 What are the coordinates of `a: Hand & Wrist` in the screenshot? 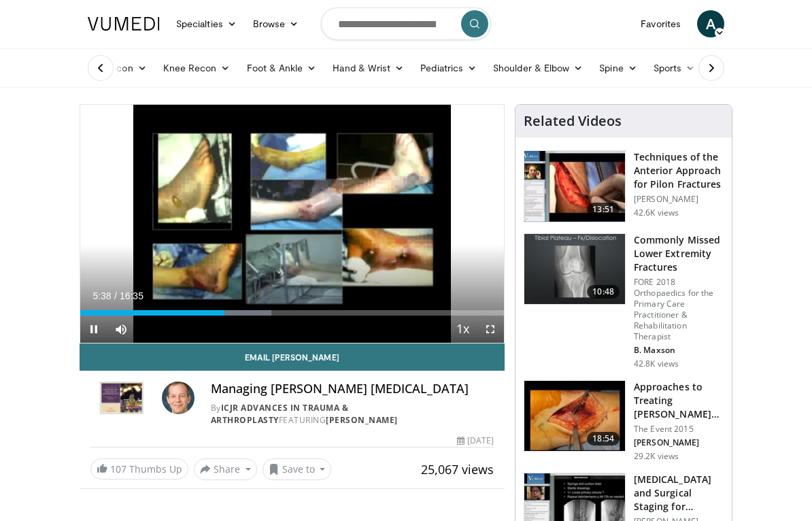 It's located at (367, 68).